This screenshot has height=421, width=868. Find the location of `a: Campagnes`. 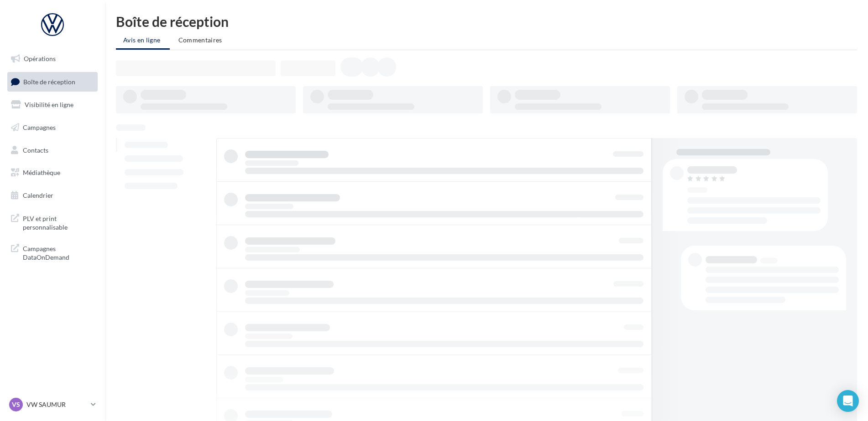

a: Campagnes is located at coordinates (53, 127).